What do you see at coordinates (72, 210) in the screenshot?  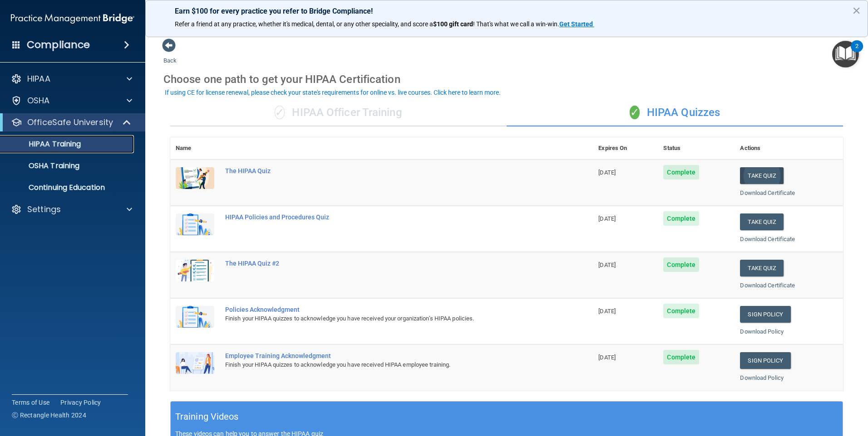 I see `a: Settings` at bounding box center [72, 210].